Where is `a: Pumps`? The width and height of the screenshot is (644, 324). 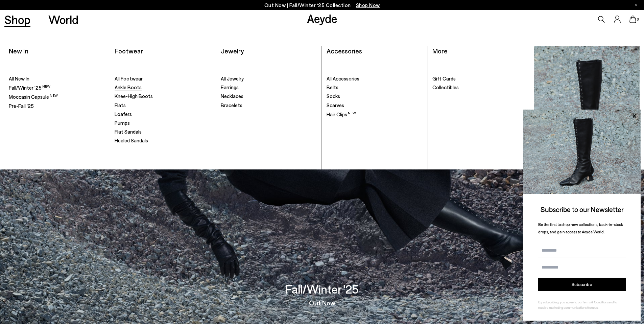 a: Pumps is located at coordinates (163, 123).